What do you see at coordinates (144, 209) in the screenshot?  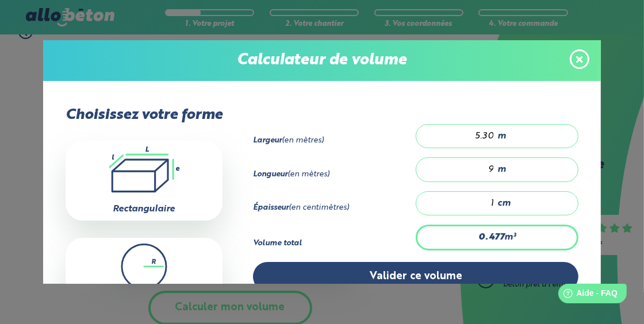 I see `label: Rectangulaire` at bounding box center [144, 209].